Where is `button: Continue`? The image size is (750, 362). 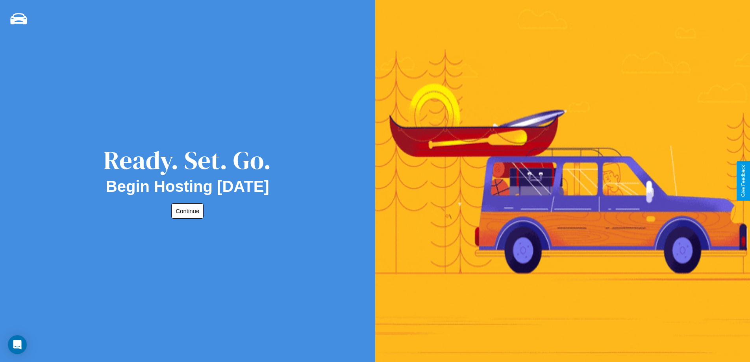
button: Continue is located at coordinates (187, 211).